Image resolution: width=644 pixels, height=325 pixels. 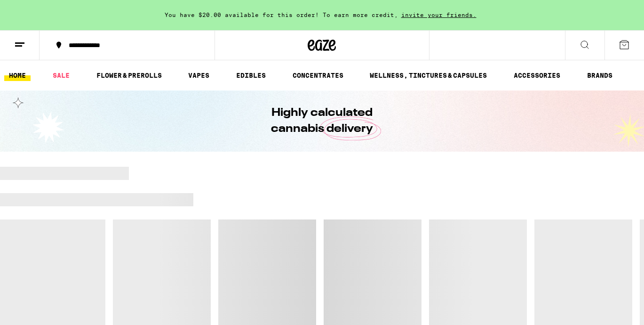 What do you see at coordinates (439, 15) in the screenshot?
I see `span: invite your friends.` at bounding box center [439, 15].